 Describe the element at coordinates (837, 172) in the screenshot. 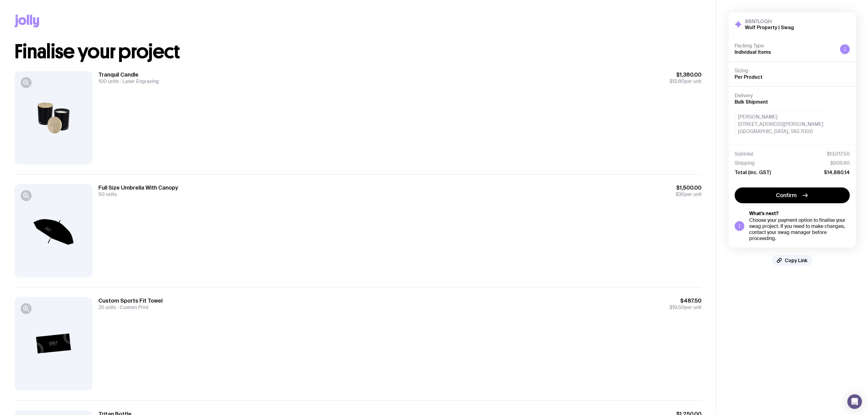

I see `span: $14,880.14` at that location.